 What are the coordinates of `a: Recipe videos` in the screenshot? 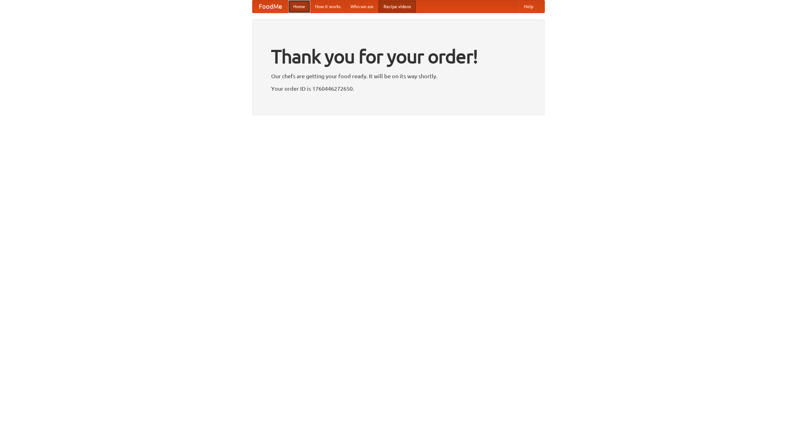 It's located at (397, 7).